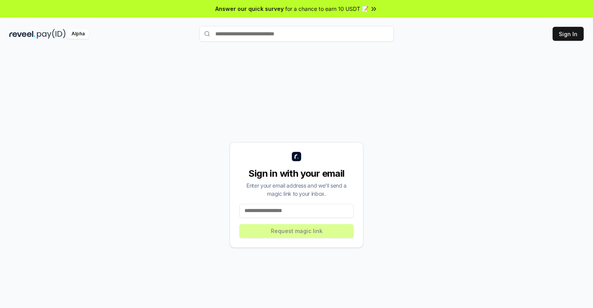 Image resolution: width=593 pixels, height=308 pixels. I want to click on img: reveel_dark, so click(22, 34).